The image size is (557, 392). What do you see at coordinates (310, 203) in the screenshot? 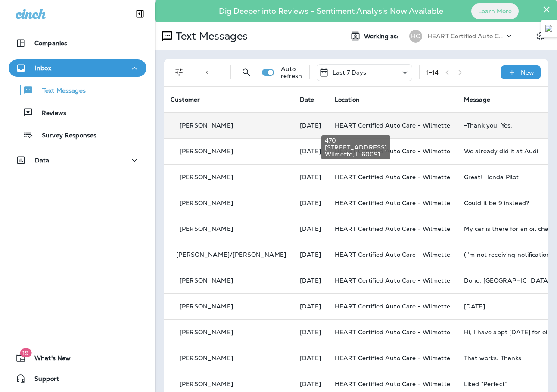
I see `p: Sep 29, 2025 10:53 AM` at bounding box center [310, 203].